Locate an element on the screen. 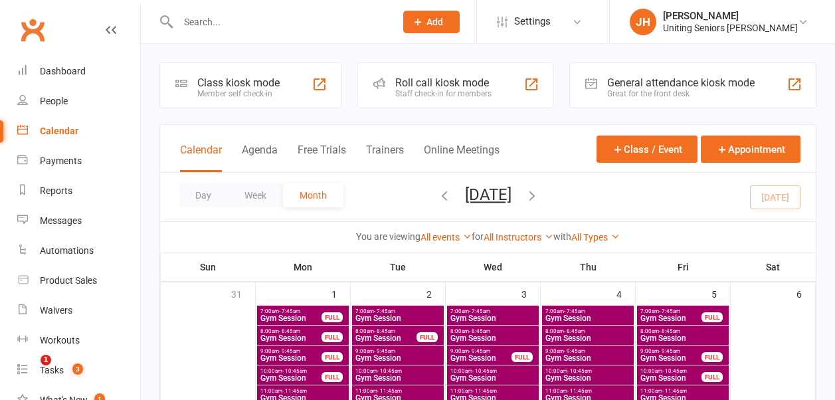 This screenshot has width=835, height=400. a: Product Sales is located at coordinates (78, 280).